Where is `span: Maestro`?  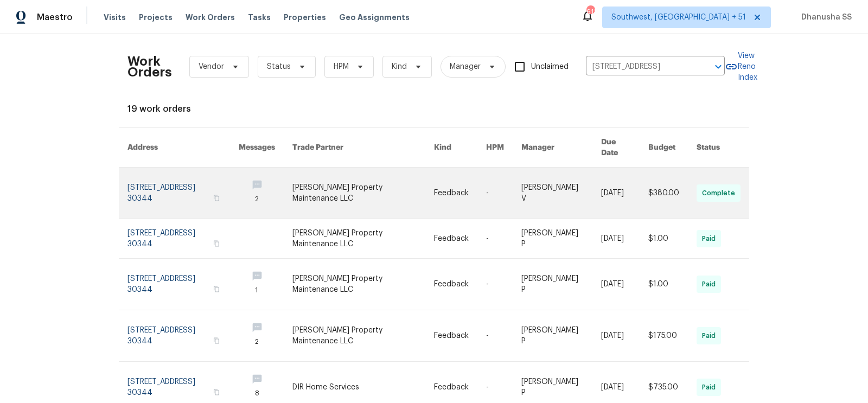 span: Maestro is located at coordinates (55, 17).